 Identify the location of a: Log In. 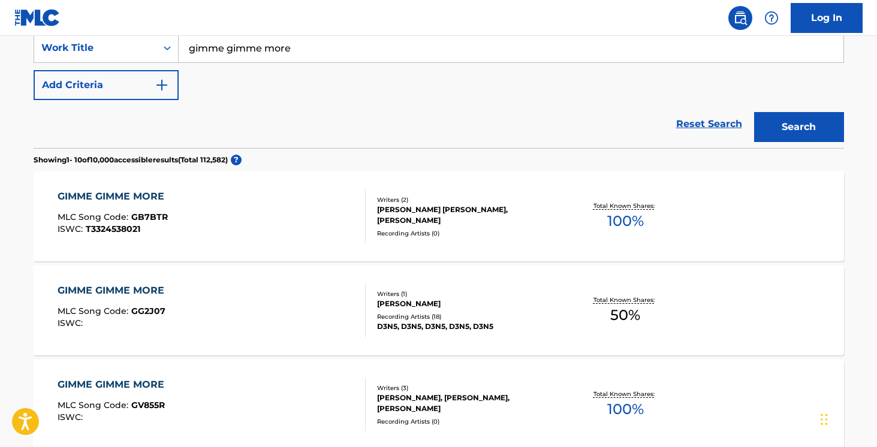
(826, 18).